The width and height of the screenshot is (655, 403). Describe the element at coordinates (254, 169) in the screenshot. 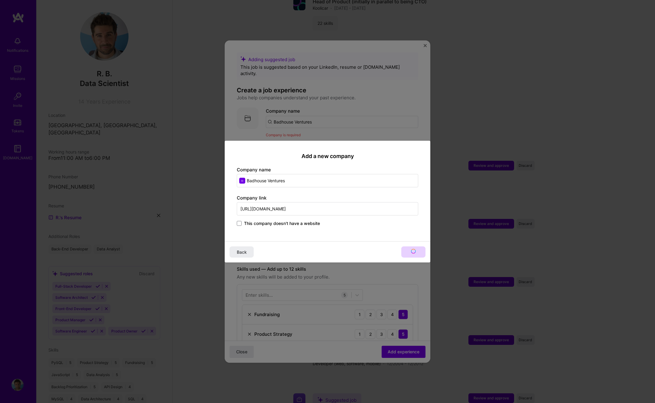

I see `label: Company name` at that location.